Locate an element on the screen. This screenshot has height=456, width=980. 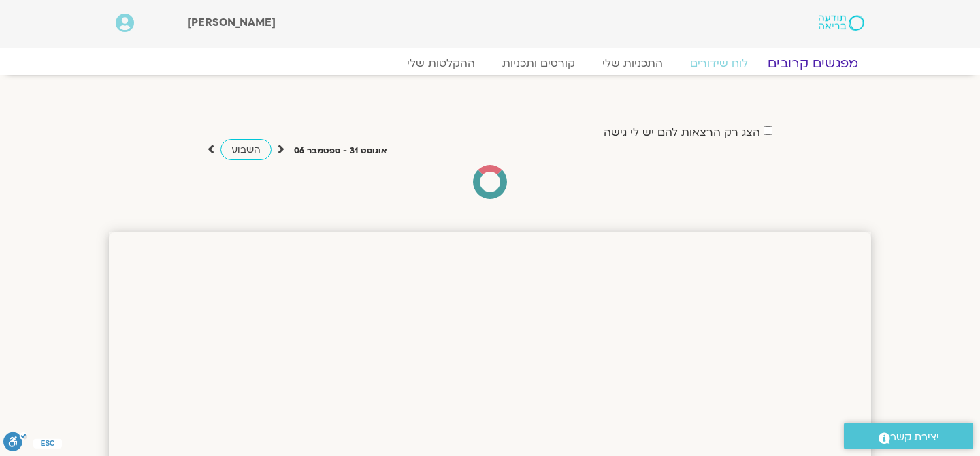
a: יצירת קשר is located at coordinates (909, 435).